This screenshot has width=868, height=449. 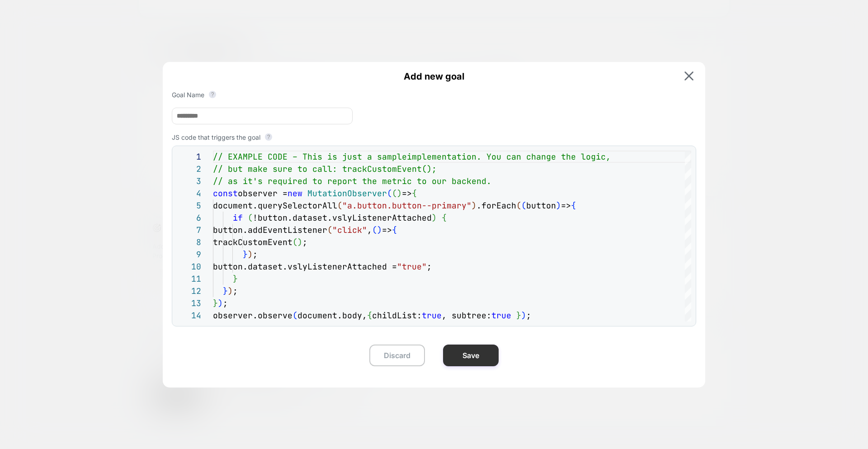 What do you see at coordinates (189, 290) in the screenshot?
I see `div: 12` at bounding box center [189, 290].